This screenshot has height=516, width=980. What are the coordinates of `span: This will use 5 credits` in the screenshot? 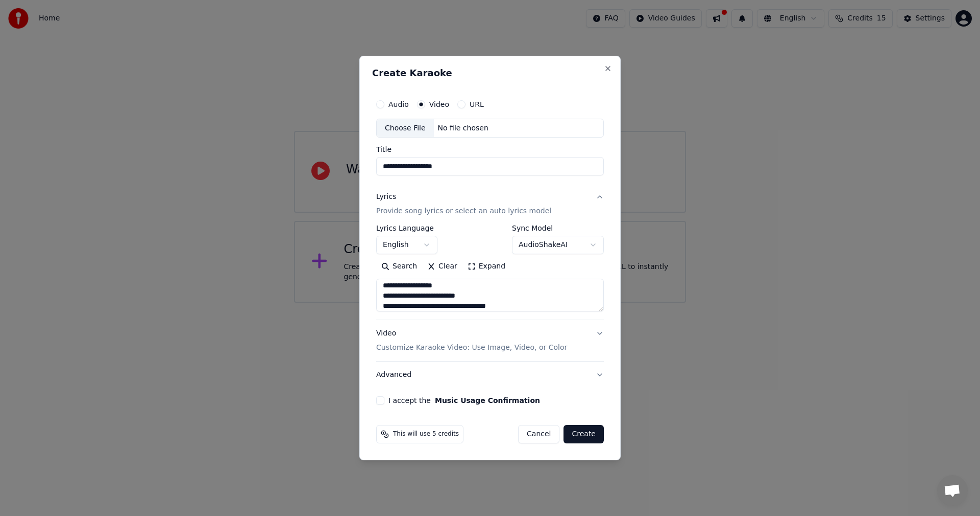 It's located at (426, 434).